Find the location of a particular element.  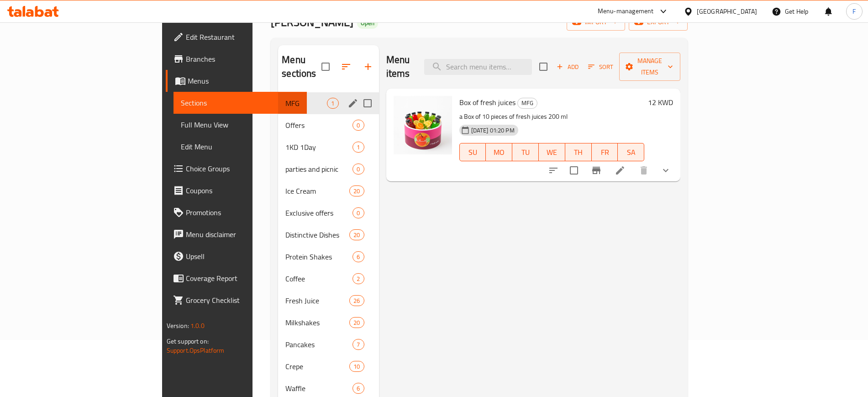

span: 1KD 1Day is located at coordinates (319, 147).